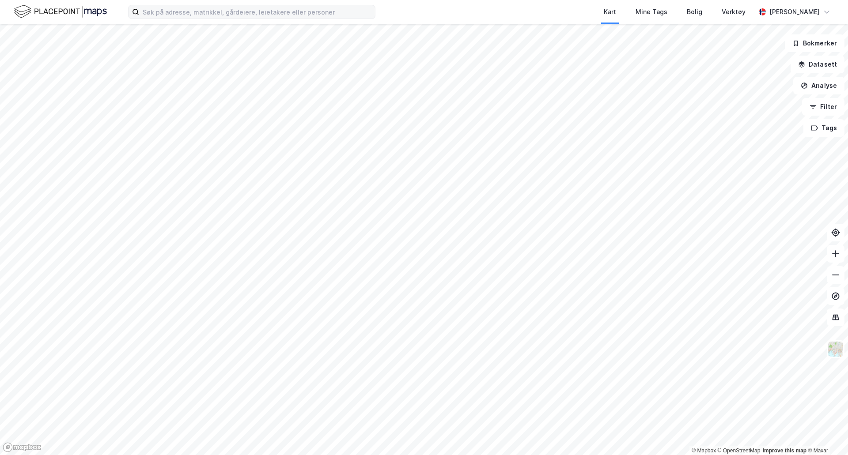 Image resolution: width=848 pixels, height=455 pixels. What do you see at coordinates (826, 434) in the screenshot?
I see `div: Kontrollprogram for chat` at bounding box center [826, 434].